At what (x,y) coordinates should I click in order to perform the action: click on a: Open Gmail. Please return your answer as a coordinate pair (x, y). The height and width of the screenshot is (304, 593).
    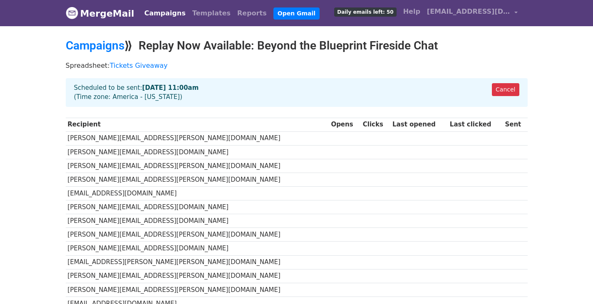
    Looking at the image, I should click on (296, 13).